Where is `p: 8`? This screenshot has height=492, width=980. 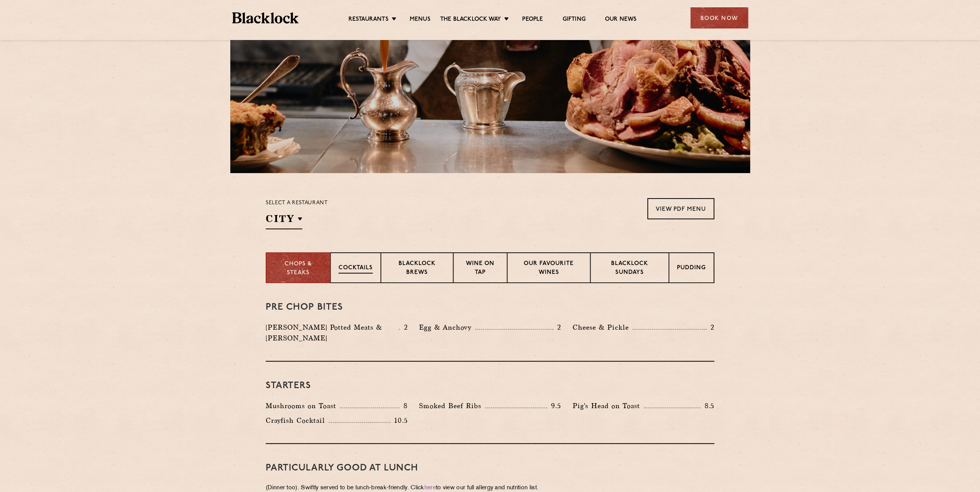 p: 8 is located at coordinates (404, 406).